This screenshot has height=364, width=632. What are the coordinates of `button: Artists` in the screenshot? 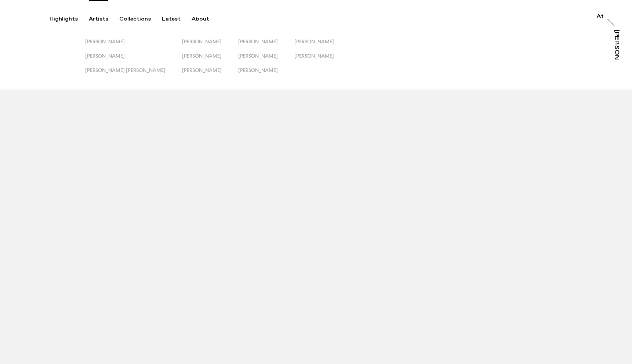 It's located at (104, 19).